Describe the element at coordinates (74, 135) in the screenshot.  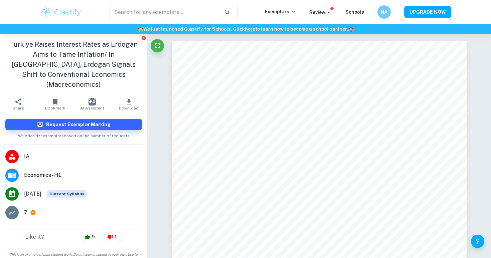
I see `span: We prioritize exemplars based on the number of requests` at that location.